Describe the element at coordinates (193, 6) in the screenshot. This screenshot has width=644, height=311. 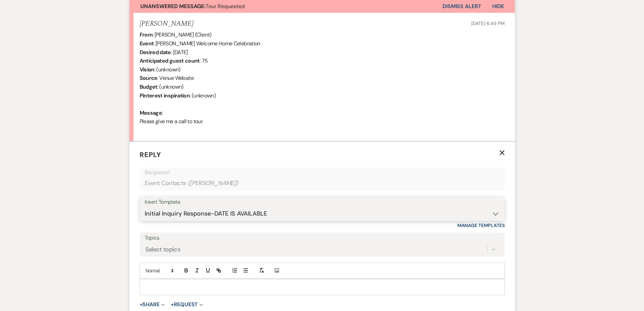
I see `span: Tour Requested` at that location.